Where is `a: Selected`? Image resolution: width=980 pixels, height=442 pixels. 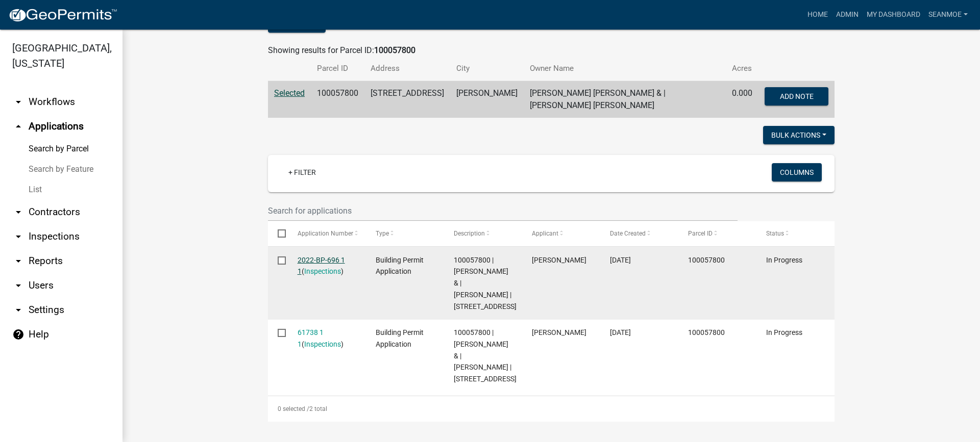 a: Selected is located at coordinates (290, 92).